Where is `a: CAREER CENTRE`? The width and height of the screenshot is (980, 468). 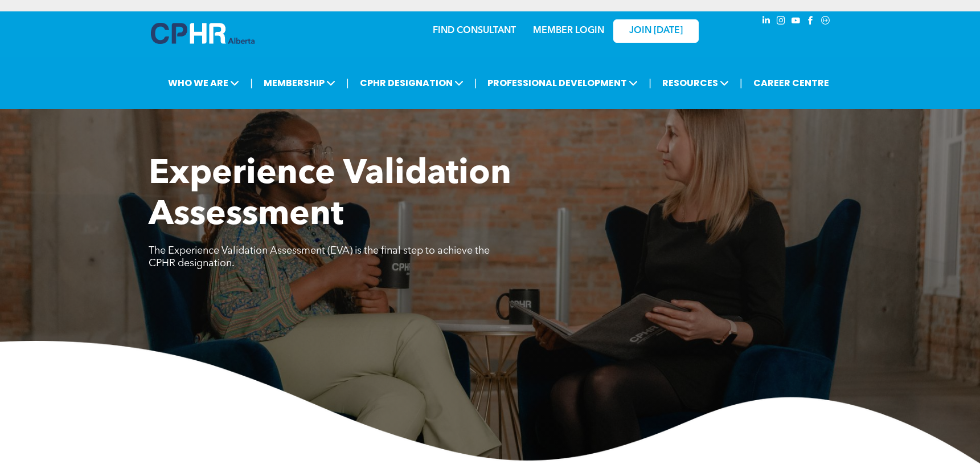
a: CAREER CENTRE is located at coordinates (791, 82).